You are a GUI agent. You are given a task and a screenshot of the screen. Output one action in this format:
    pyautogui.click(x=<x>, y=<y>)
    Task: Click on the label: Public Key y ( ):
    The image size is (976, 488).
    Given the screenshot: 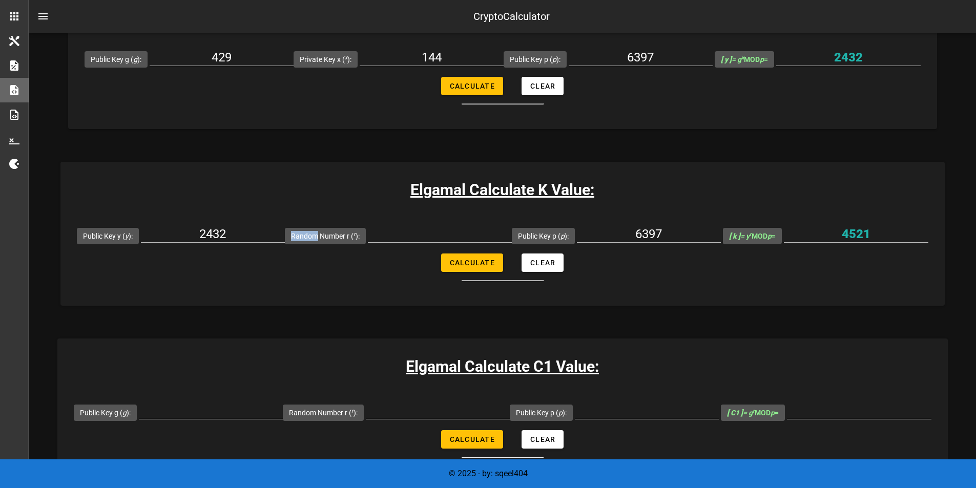 What is the action you would take?
    pyautogui.click(x=108, y=236)
    